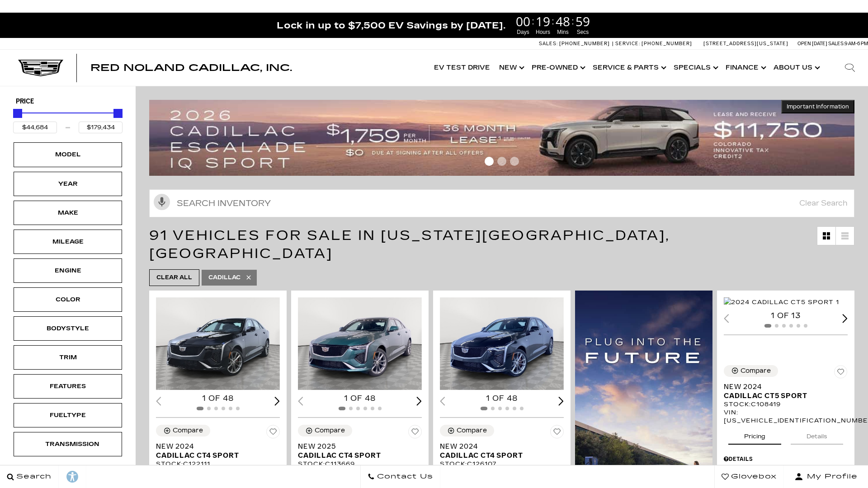 The width and height of the screenshot is (868, 488). Describe the element at coordinates (118, 113) in the screenshot. I see `div: Maximum Price` at that location.